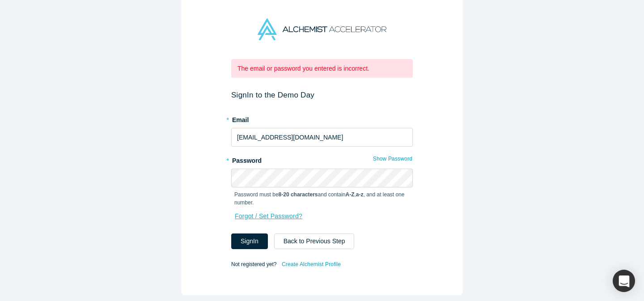  Describe the element at coordinates (322, 198) in the screenshot. I see `p: Password must be and contain , , and at least one number.` at that location.